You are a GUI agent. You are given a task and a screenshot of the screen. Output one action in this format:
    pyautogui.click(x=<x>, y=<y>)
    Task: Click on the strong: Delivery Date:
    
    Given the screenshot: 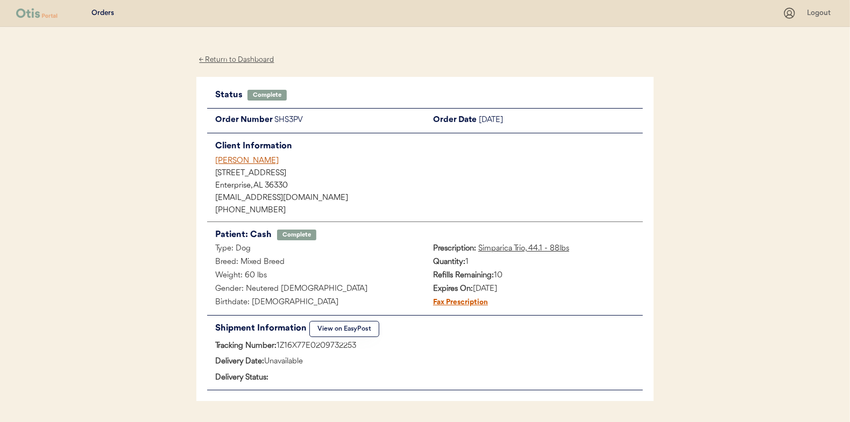 What is the action you would take?
    pyautogui.click(x=239, y=361)
    